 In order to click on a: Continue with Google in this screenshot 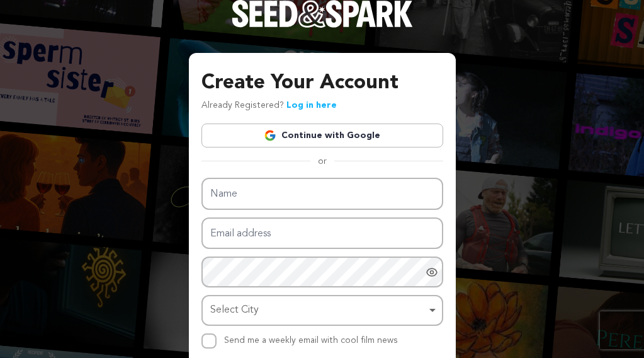, I will do `click(322, 135)`.